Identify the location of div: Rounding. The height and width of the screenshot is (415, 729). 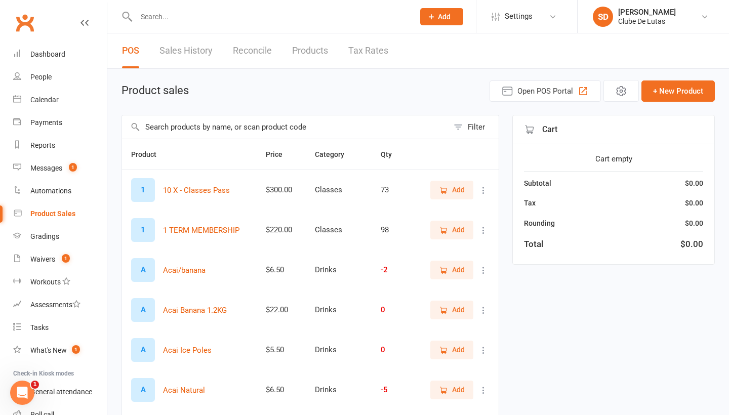
(539, 223).